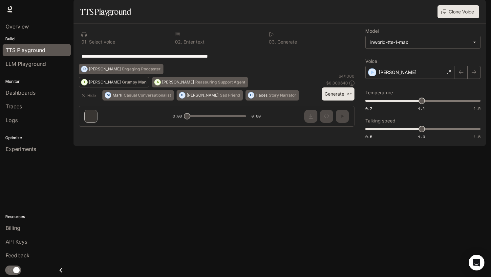  What do you see at coordinates (101, 42) in the screenshot?
I see `p: Select voice` at bounding box center [101, 42].